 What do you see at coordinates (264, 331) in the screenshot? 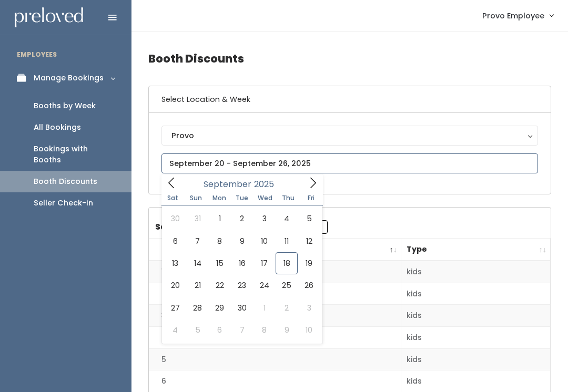
I see `span: October 8, 2025` at bounding box center [264, 331].